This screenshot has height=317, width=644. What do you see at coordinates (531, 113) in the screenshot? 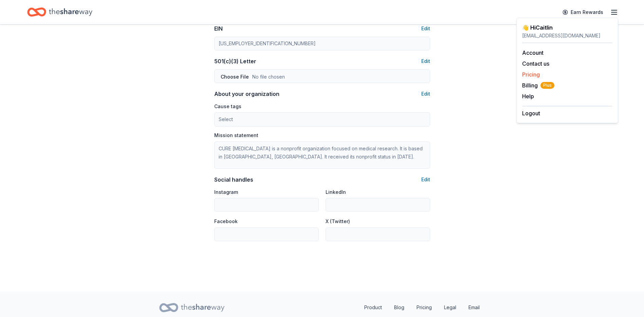
I see `button: Logout` at bounding box center [531, 113].